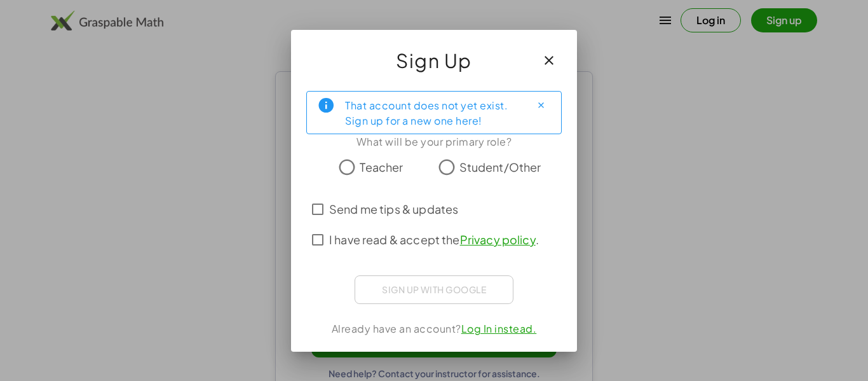 This screenshot has width=868, height=381. Describe the element at coordinates (381, 166) in the screenshot. I see `span: Teacher` at that location.